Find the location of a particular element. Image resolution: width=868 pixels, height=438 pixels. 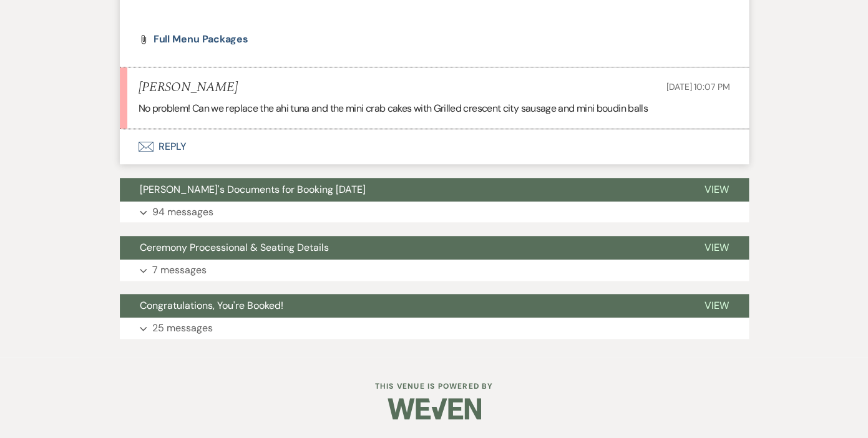

p: 7 messages is located at coordinates (179, 270).